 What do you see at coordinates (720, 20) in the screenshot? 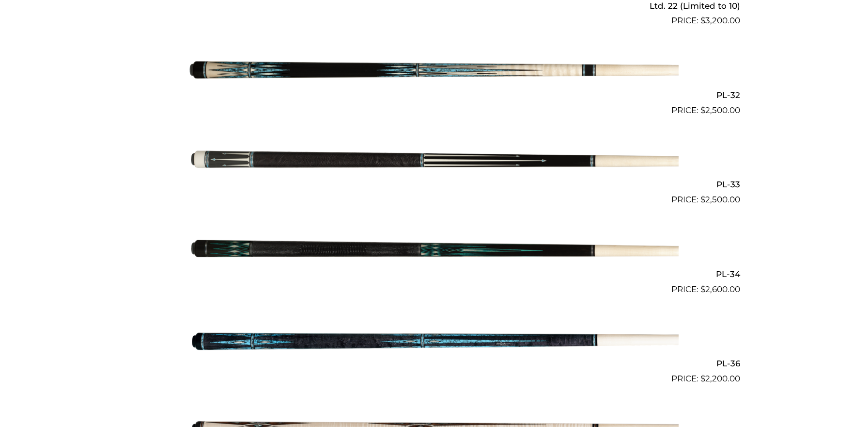
I see `bdi: 3,200.00` at bounding box center [720, 20].